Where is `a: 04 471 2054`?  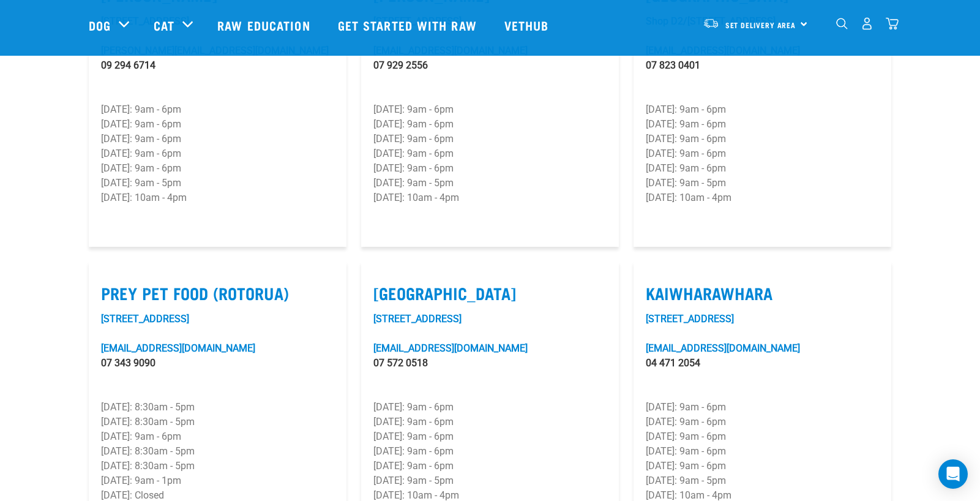
a: 04 471 2054 is located at coordinates (673, 363).